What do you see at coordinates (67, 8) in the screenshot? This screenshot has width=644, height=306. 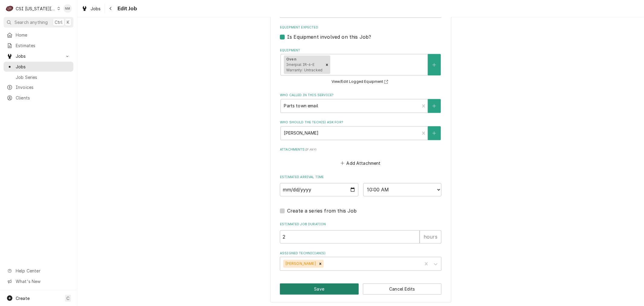 I see `div: Nancy Manuel's Avatar` at bounding box center [67, 8].